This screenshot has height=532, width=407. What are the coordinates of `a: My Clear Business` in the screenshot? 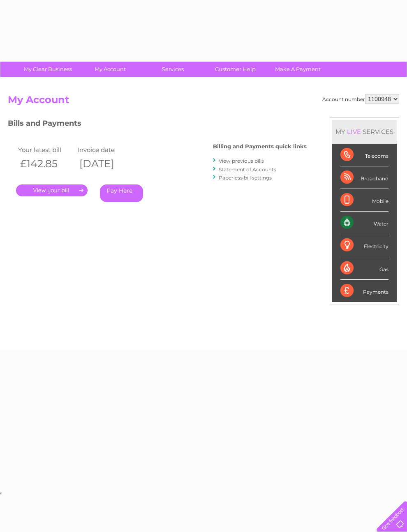 It's located at (48, 69).